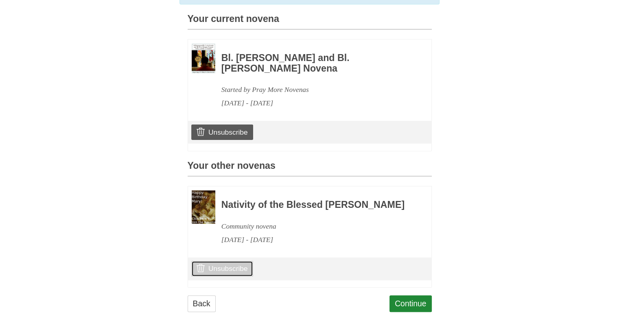 Image resolution: width=619 pixels, height=336 pixels. What do you see at coordinates (310, 169) in the screenshot?
I see `h3: Your other novenas` at bounding box center [310, 169].